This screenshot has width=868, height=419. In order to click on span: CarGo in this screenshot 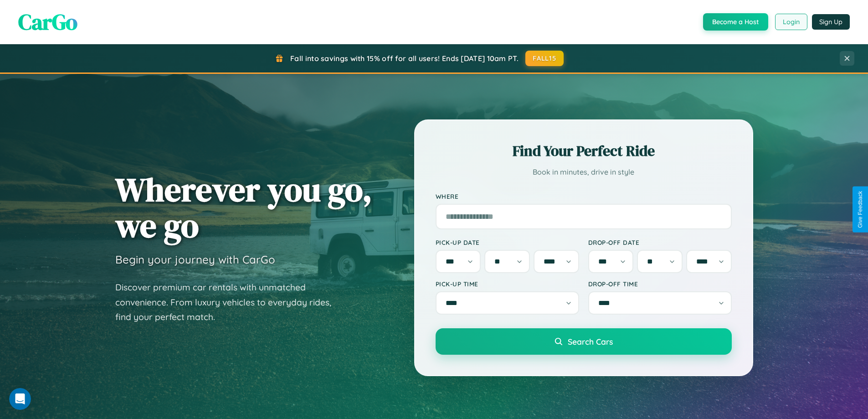, I will do `click(48, 22)`.